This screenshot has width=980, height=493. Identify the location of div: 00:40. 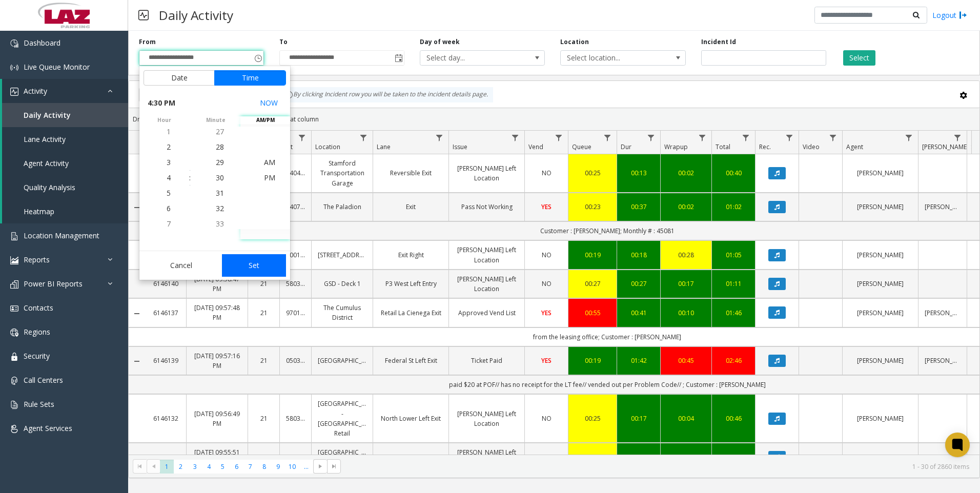
(734, 173).